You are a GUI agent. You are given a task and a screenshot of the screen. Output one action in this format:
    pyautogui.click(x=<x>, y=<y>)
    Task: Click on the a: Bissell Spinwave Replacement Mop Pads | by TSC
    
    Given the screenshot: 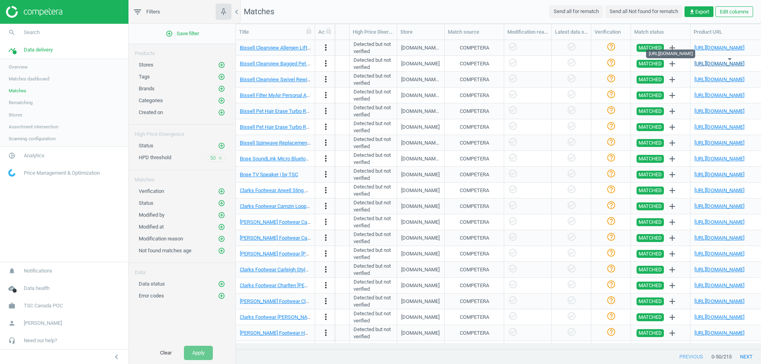 What is the action you would take?
    pyautogui.click(x=296, y=143)
    